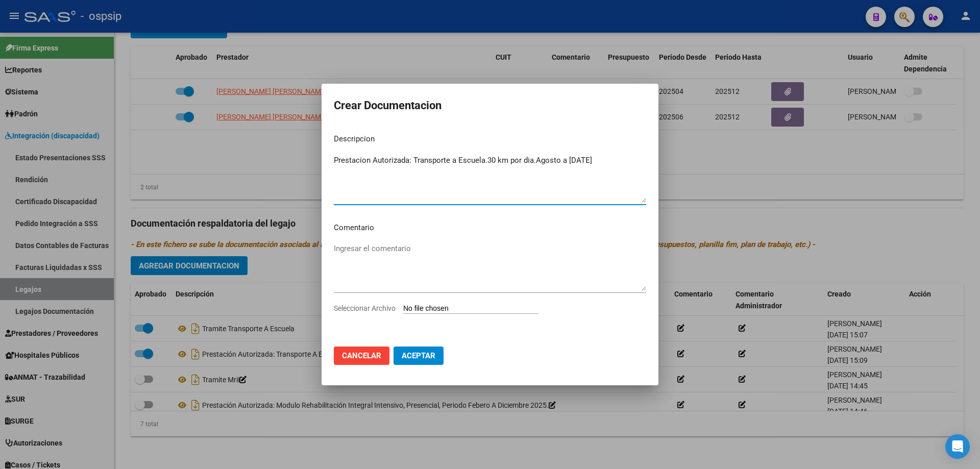 This screenshot has height=469, width=980. Describe the element at coordinates (490, 139) in the screenshot. I see `p: Descripcion` at that location.